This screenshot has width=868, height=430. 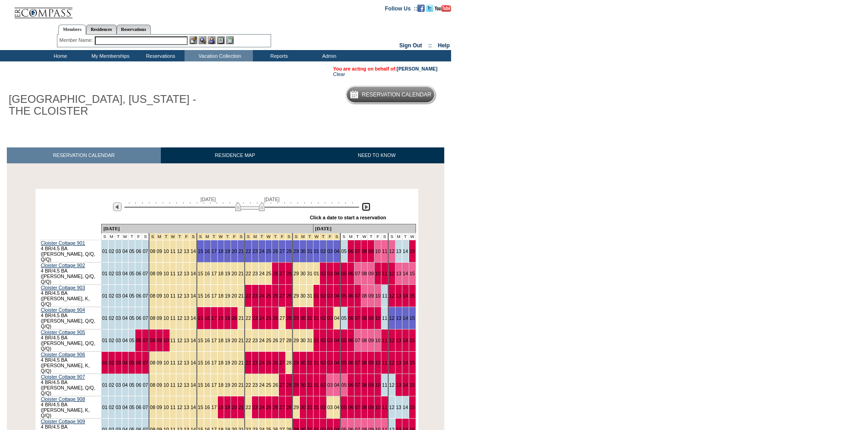 I want to click on a: 31, so click(x=310, y=295).